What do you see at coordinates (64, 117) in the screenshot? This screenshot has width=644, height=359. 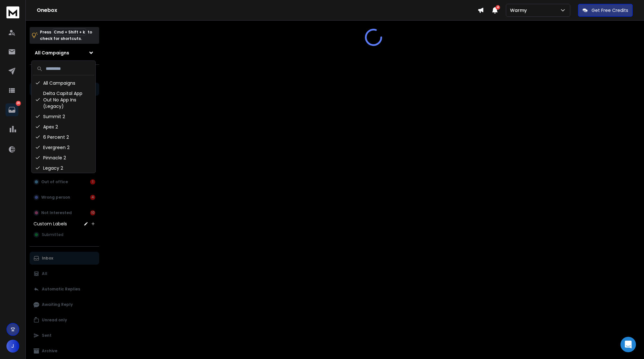 I see `div: Summit 2` at bounding box center [64, 117].